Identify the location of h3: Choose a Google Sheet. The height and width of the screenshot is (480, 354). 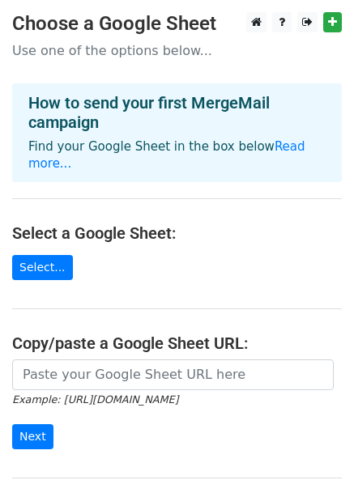
(176, 23).